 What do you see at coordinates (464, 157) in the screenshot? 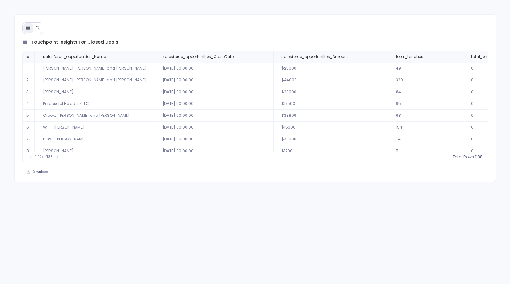
I see `span: Total Rows:` at bounding box center [464, 157].